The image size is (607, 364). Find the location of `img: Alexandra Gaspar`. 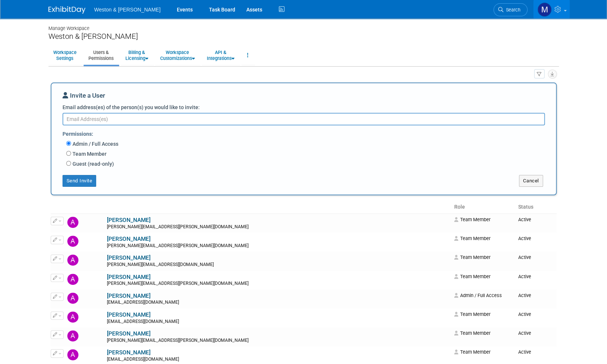

img: Alexandra Gaspar is located at coordinates (73, 260).